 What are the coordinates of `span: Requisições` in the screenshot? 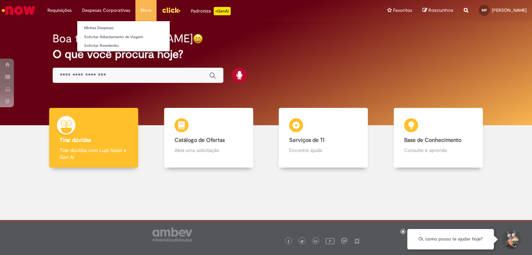 It's located at (60, 10).